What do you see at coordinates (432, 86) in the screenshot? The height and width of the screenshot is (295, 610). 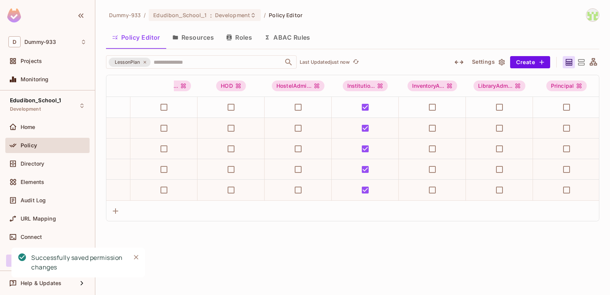 I see `span: InventoryAssetAdmin` at bounding box center [432, 86].